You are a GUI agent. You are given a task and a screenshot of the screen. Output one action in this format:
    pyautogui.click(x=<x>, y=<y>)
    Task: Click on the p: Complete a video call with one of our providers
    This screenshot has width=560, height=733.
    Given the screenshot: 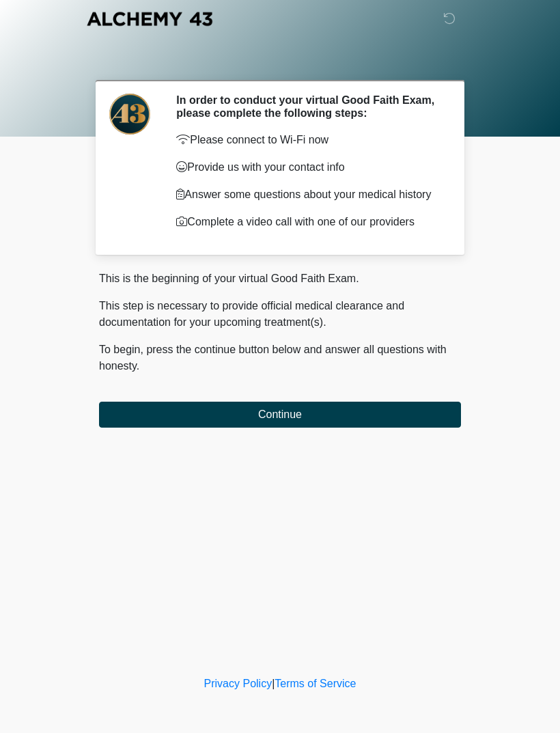 What is the action you would take?
    pyautogui.click(x=308, y=222)
    